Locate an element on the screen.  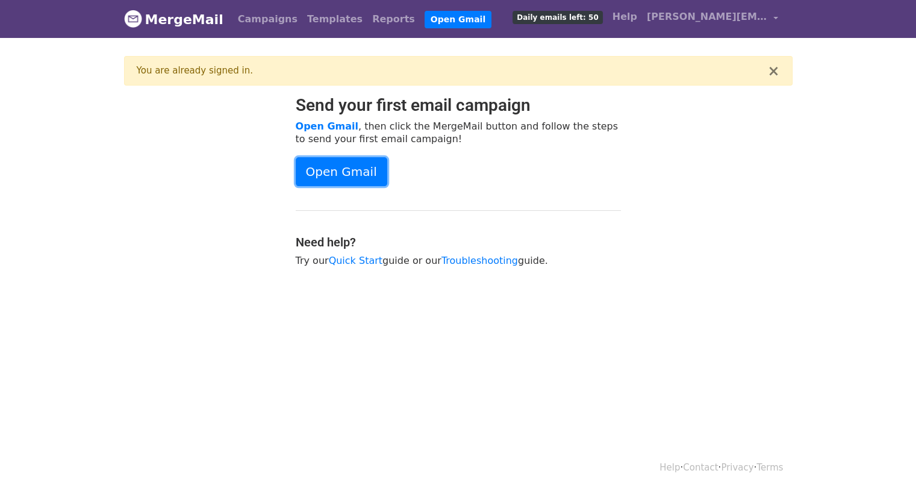
a: Troubleshooting is located at coordinates (479, 260).